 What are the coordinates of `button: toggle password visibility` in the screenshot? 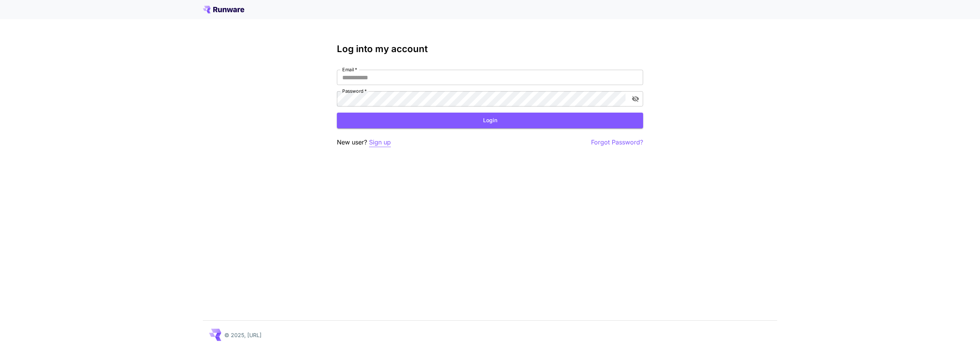 It's located at (636, 99).